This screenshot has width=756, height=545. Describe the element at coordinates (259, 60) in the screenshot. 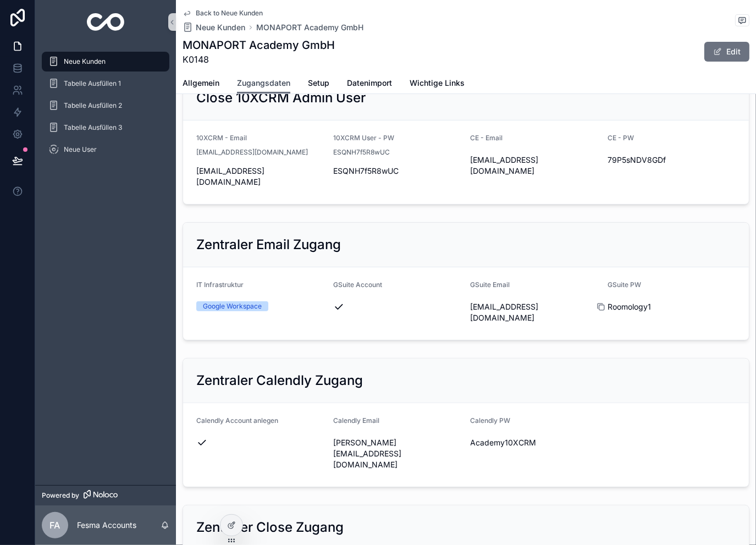

I see `span: K0148` at that location.